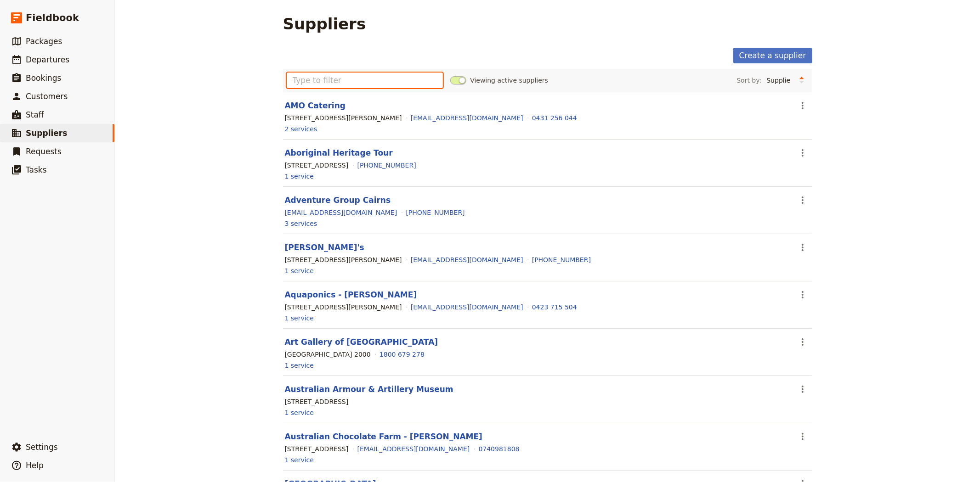 This screenshot has height=482, width=980. Describe the element at coordinates (52, 18) in the screenshot. I see `span: Fieldbook` at that location.